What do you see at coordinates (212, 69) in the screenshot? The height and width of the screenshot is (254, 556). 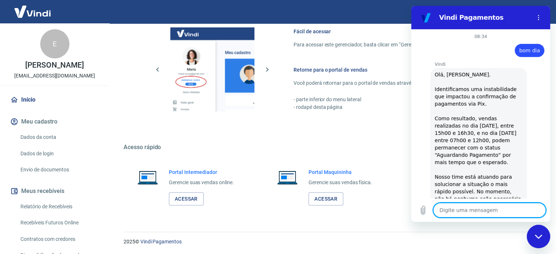 I see `img: Imagem da dashboard mostrando o botão de gerenciar conta na sidebar no lado esquerdo` at bounding box center [212, 69].